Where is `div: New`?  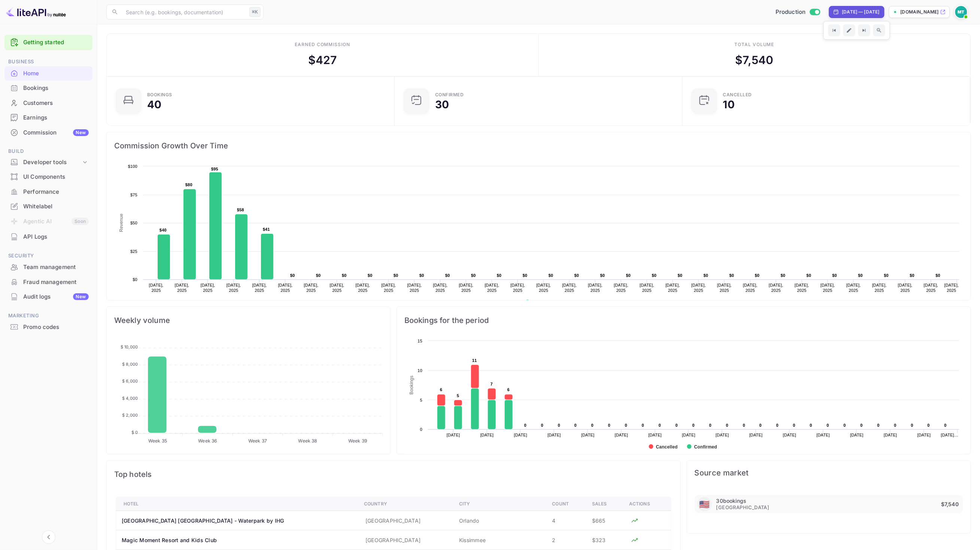
div: New is located at coordinates (81, 297).